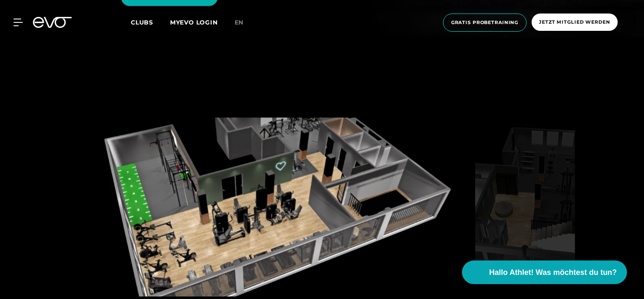  I want to click on a: MYEVO LOGIN, so click(194, 23).